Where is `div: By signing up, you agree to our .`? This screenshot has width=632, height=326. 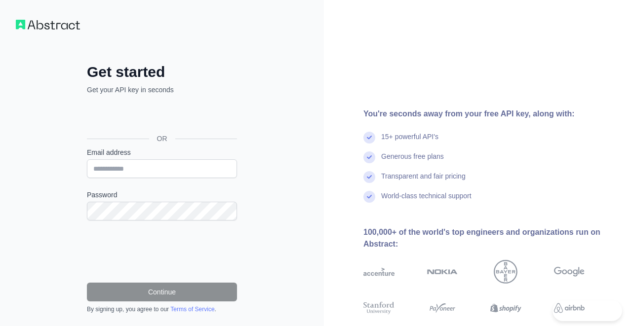 div: By signing up, you agree to our . is located at coordinates (162, 310).